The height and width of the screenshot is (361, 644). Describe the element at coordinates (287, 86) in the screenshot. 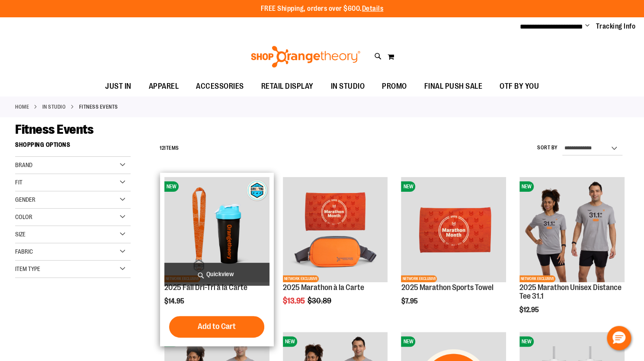

I see `span: RETAIL DISPLAY` at that location.